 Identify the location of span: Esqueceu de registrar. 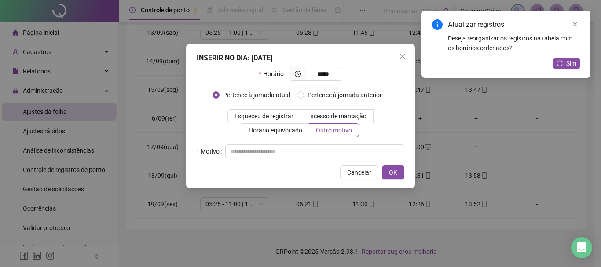
(264, 116).